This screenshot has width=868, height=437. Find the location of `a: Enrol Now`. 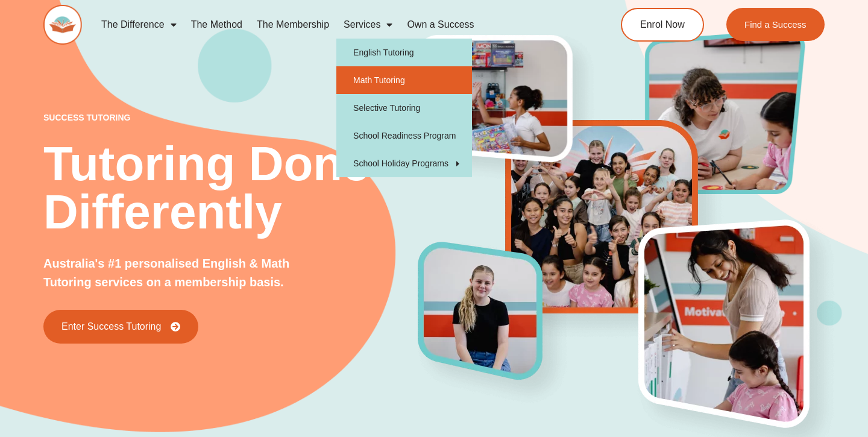

a: Enrol Now is located at coordinates (662, 25).